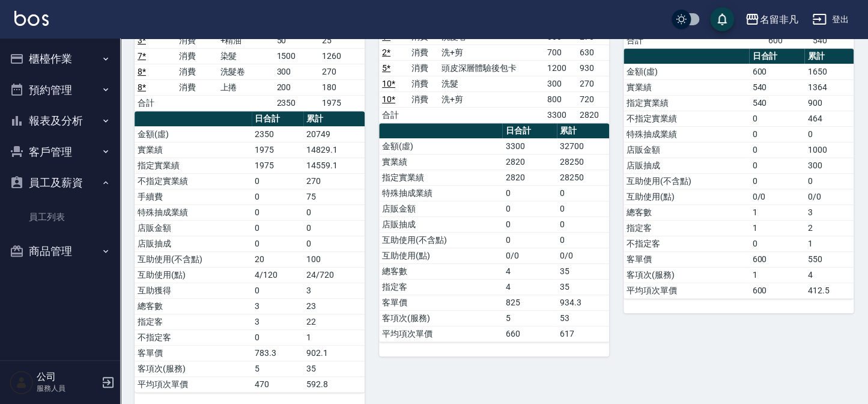  What do you see at coordinates (529, 334) in the screenshot?
I see `td: 660` at bounding box center [529, 334].